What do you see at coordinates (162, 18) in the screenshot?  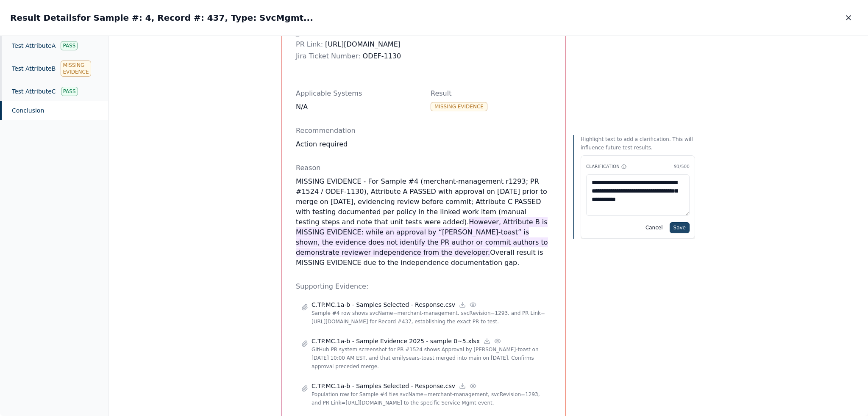 I see `h2: Result Details for Sample #: 4, Record #: 437, Type: SvcMgmt...` at bounding box center [162, 18].